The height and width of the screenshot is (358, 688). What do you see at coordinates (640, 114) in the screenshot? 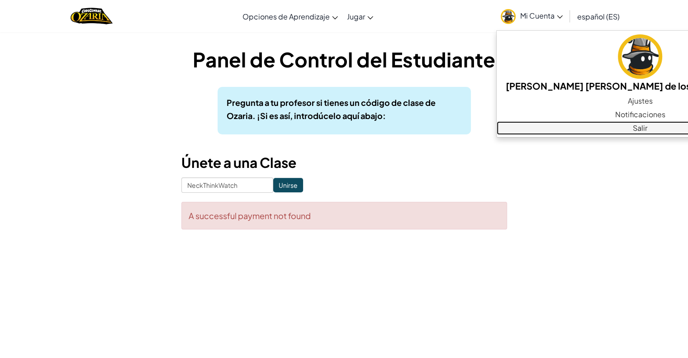
I see `span: Notificaciones` at bounding box center [640, 114].